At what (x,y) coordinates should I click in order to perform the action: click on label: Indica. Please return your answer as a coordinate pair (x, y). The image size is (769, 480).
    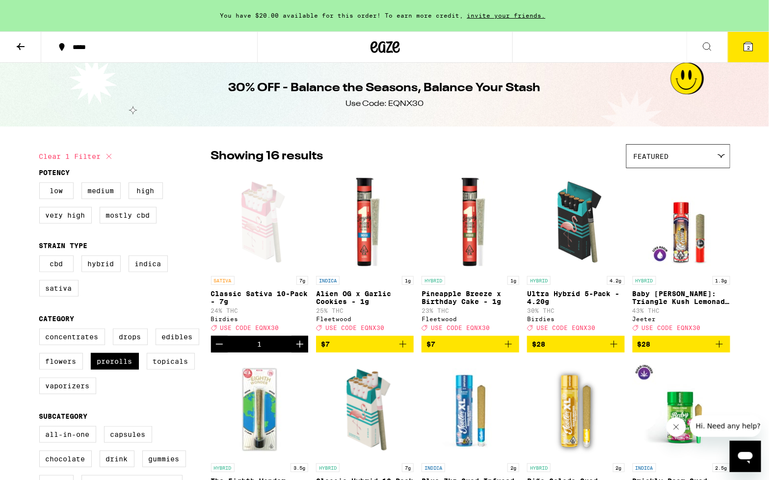
    Looking at the image, I should click on (148, 264).